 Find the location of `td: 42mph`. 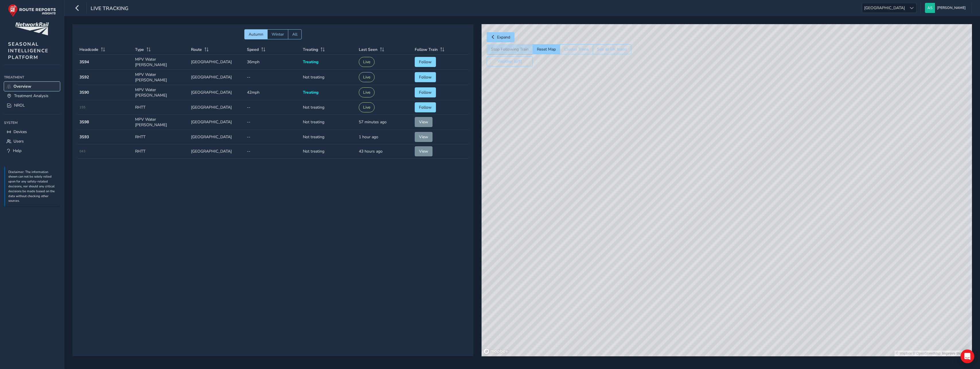

td: 42mph is located at coordinates (273, 92).